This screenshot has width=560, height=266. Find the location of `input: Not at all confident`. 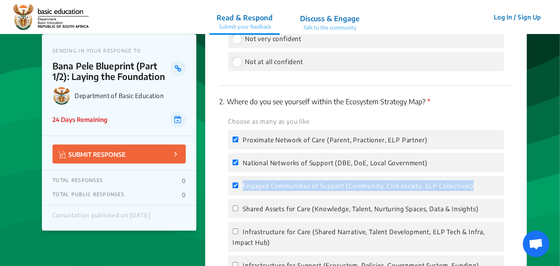

input: Not at all confident is located at coordinates (236, 61).